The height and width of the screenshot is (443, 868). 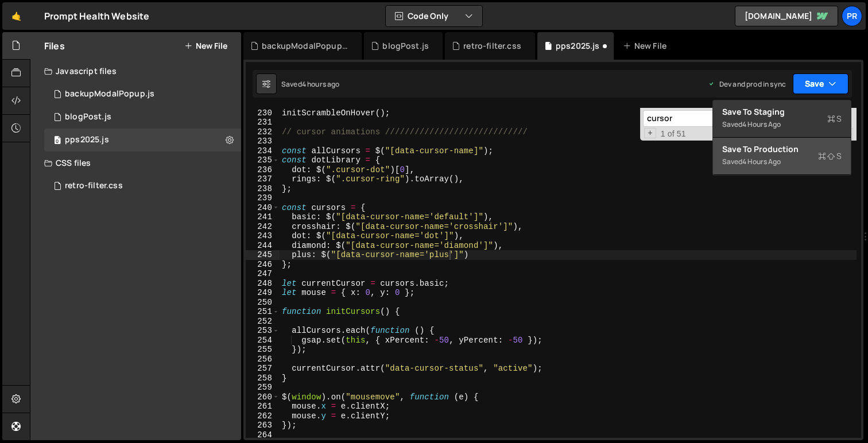 What do you see at coordinates (262, 341) in the screenshot?
I see `div: 254` at bounding box center [262, 341].